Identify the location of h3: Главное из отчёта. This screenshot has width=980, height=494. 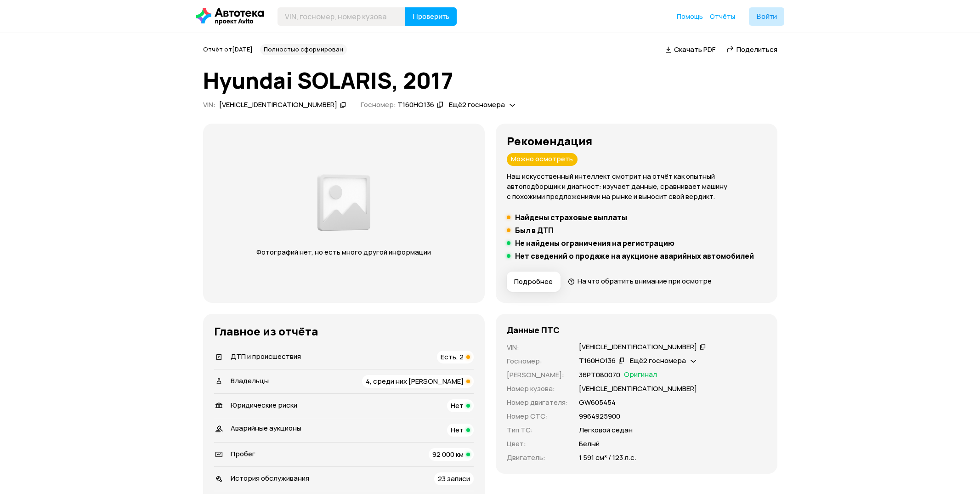
(344, 331).